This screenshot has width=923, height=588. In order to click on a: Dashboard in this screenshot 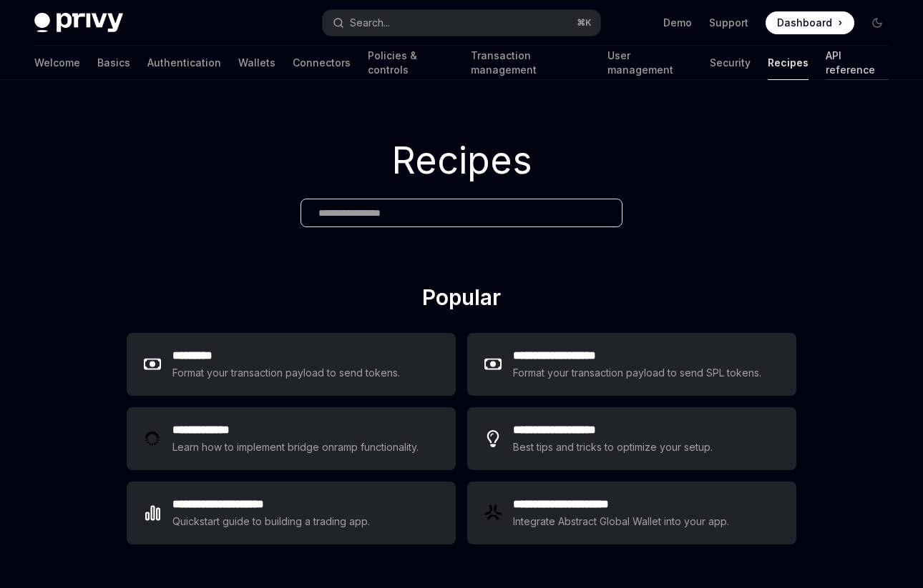, I will do `click(809, 23)`.